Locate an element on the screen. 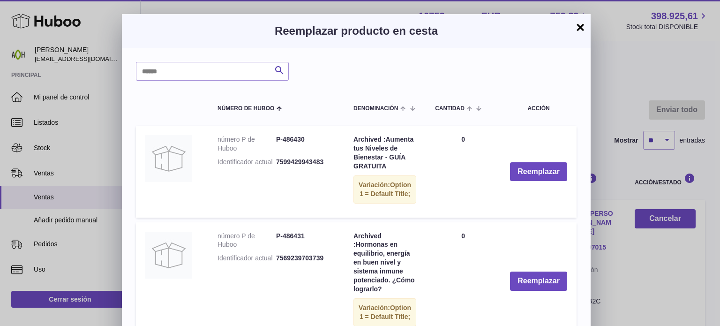  h3: Reemplazar producto en cesta is located at coordinates (356, 31).